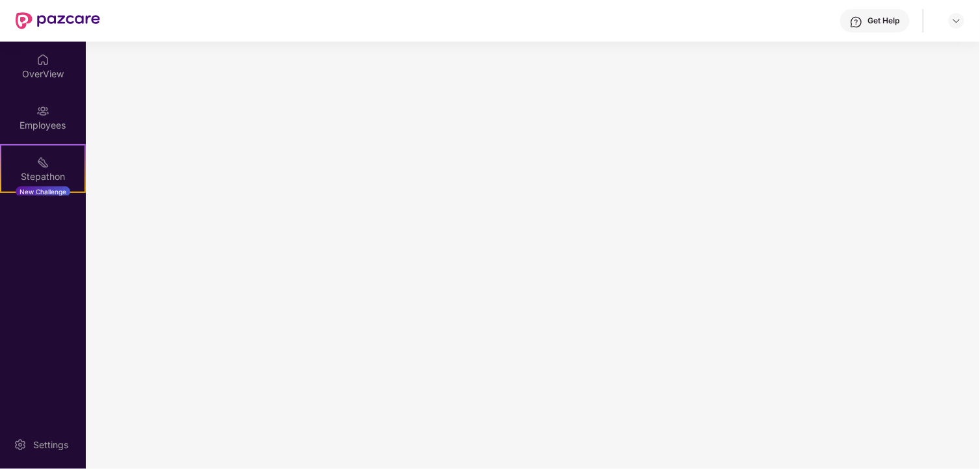 This screenshot has width=980, height=469. Describe the element at coordinates (43, 191) in the screenshot. I see `div: New Challenge` at that location.